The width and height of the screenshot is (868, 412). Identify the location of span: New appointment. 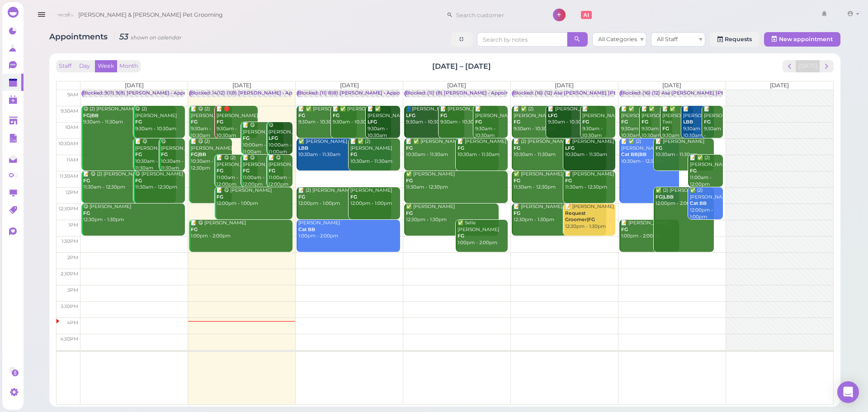
(806, 39).